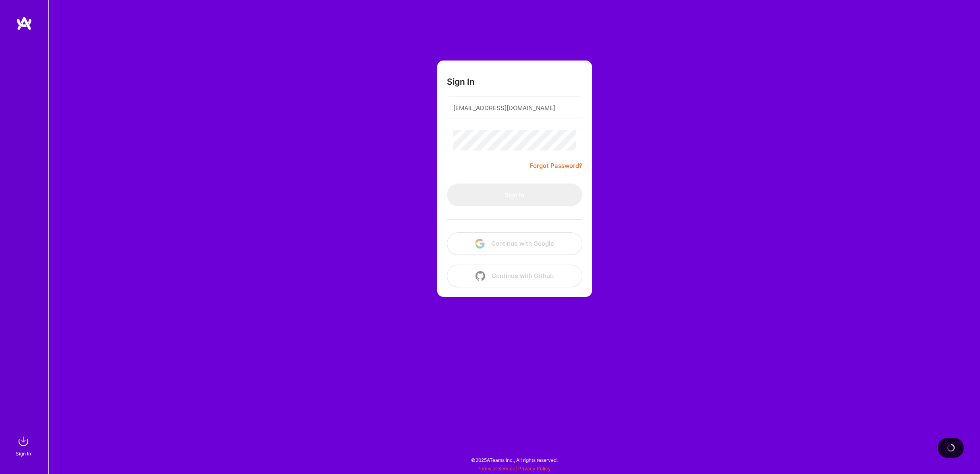 The width and height of the screenshot is (980, 474). What do you see at coordinates (24, 23) in the screenshot?
I see `img: logo` at bounding box center [24, 23].